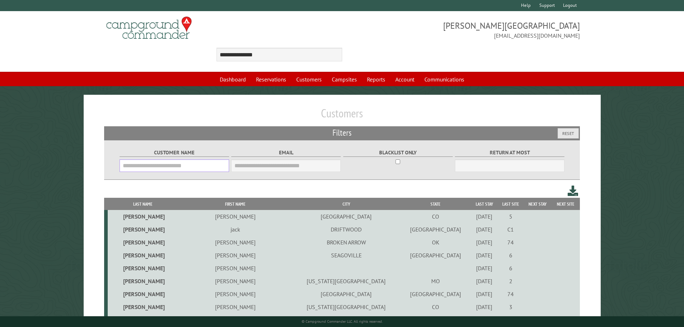  Describe the element at coordinates (286, 153) in the screenshot. I see `label: Email` at that location.